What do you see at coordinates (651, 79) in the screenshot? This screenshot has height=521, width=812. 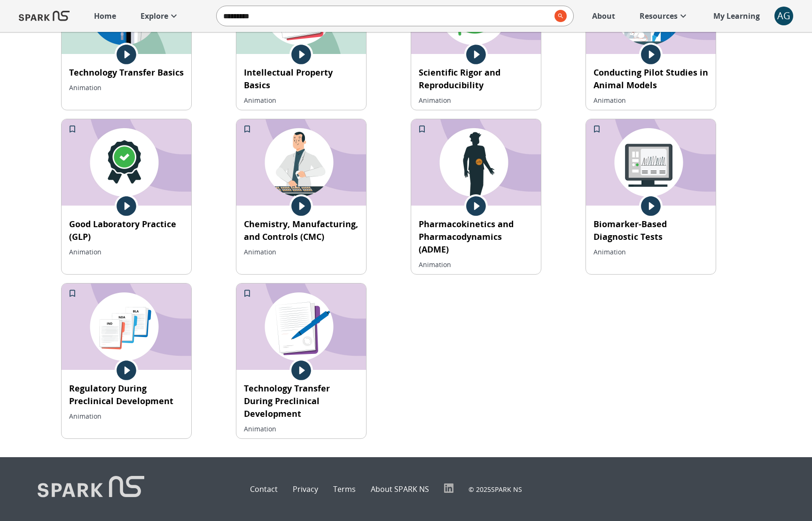 I see `p: Conducting Pilot Studies in Animal Models` at bounding box center [651, 79].